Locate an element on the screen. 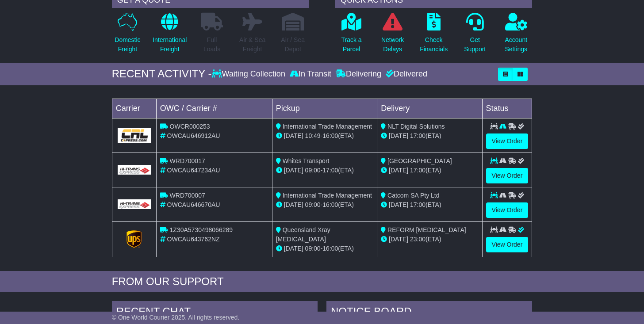 Image resolution: width=644 pixels, height=324 pixels. div: Waiting Collection is located at coordinates (250, 74).